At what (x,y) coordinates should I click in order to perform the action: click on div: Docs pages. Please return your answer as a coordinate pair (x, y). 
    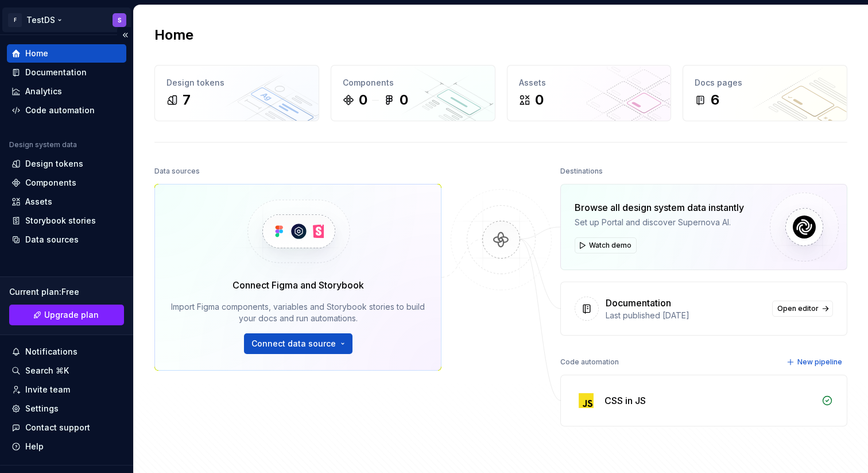
    Looking at the image, I should click on (764, 83).